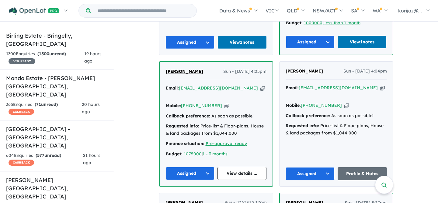  I want to click on a: Profile & Notes, so click(362, 174).